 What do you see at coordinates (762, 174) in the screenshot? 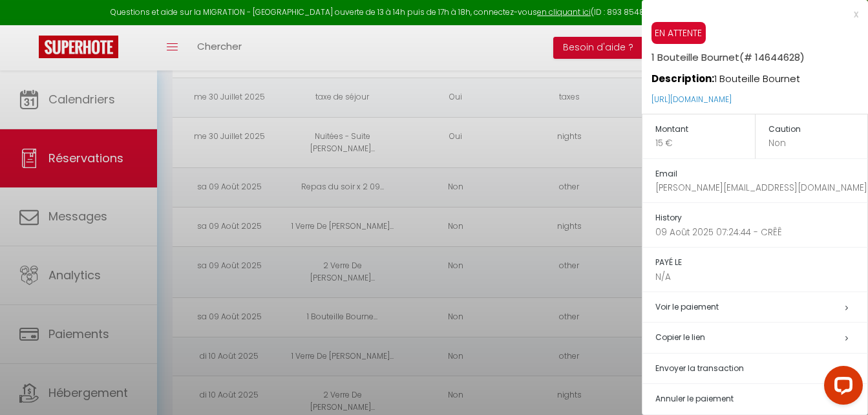
I see `h5: Email` at bounding box center [762, 174].